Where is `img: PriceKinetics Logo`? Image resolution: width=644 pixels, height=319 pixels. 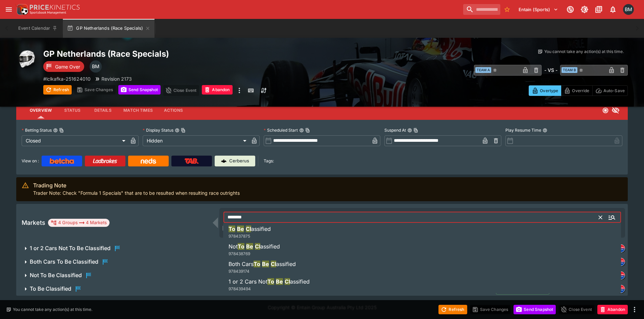 img: PriceKinetics Logo is located at coordinates (22, 9).